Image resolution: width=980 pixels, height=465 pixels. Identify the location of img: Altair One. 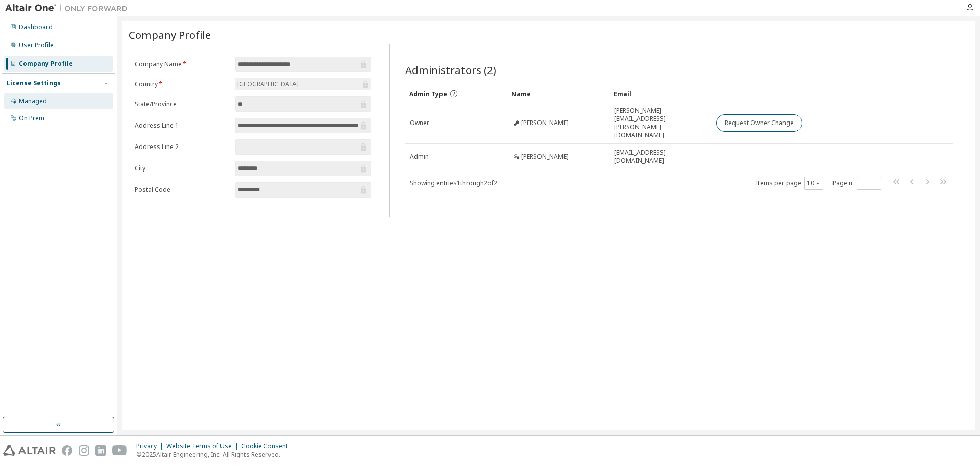
(69, 8).